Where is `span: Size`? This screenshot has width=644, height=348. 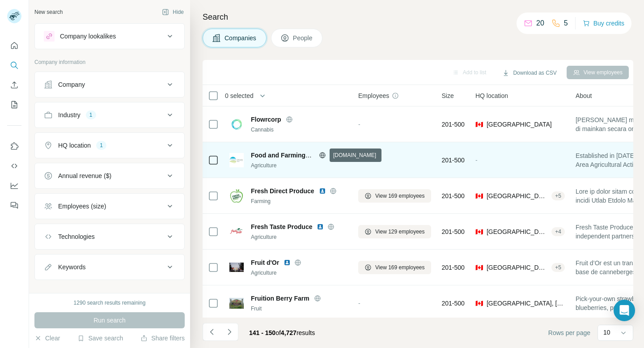
span: Size is located at coordinates (448, 96).